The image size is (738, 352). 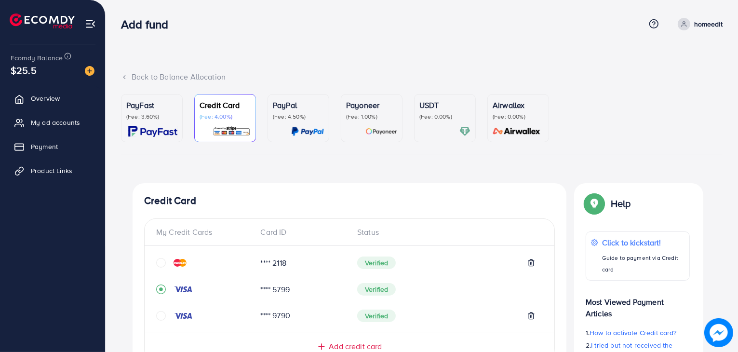 What do you see at coordinates (42, 21) in the screenshot?
I see `img: logo` at bounding box center [42, 21].